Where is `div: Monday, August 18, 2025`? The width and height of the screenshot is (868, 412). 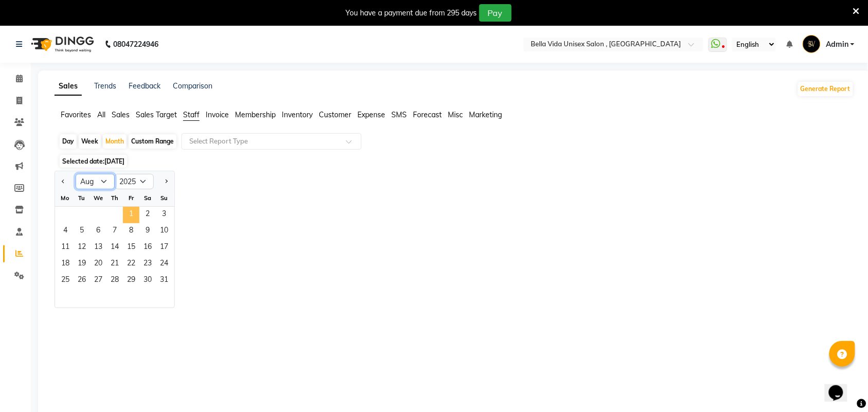
div: Monday, August 18, 2025 is located at coordinates (65, 264).